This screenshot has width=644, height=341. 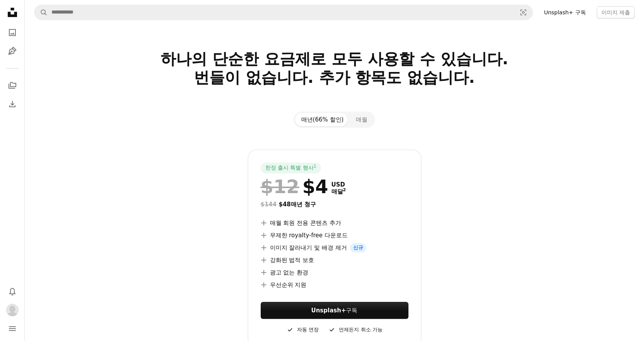 What do you see at coordinates (12, 13) in the screenshot?
I see `a: 홈 — Unsplash` at bounding box center [12, 13].